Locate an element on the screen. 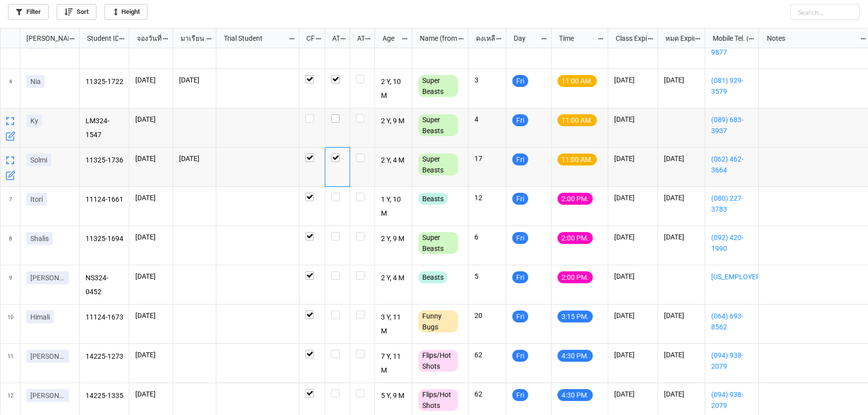 Image resolution: width=868 pixels, height=415 pixels. p: Itori is located at coordinates (36, 199).